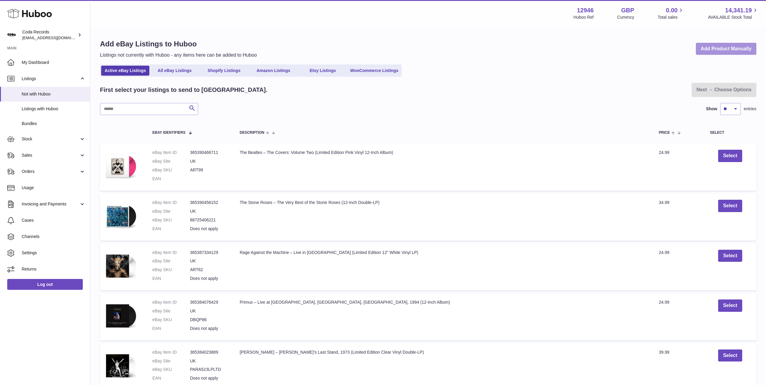  What do you see at coordinates (169, 133) in the screenshot?
I see `span: eBay Identifiers` at bounding box center [169, 133].